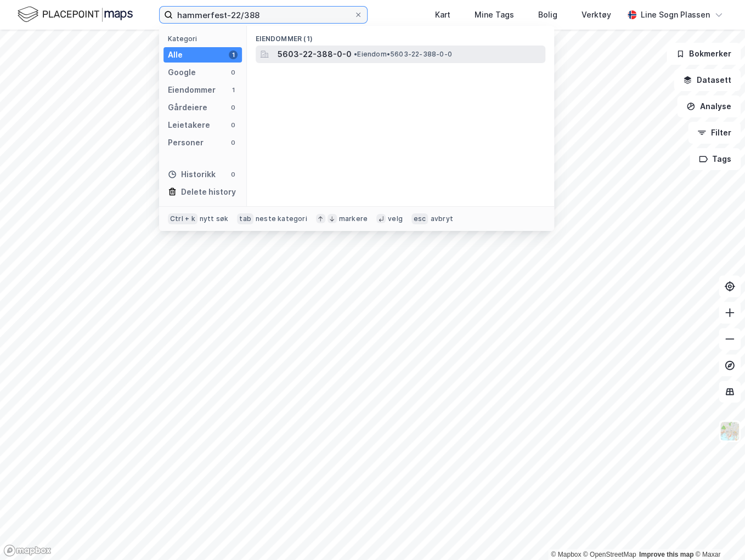  I want to click on div: velg, so click(395, 219).